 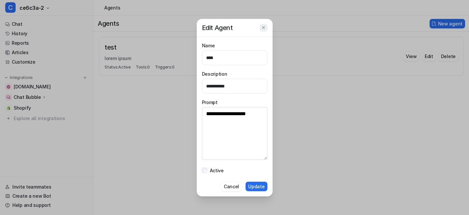 What do you see at coordinates (217, 170) in the screenshot?
I see `label: Active` at bounding box center [217, 170].